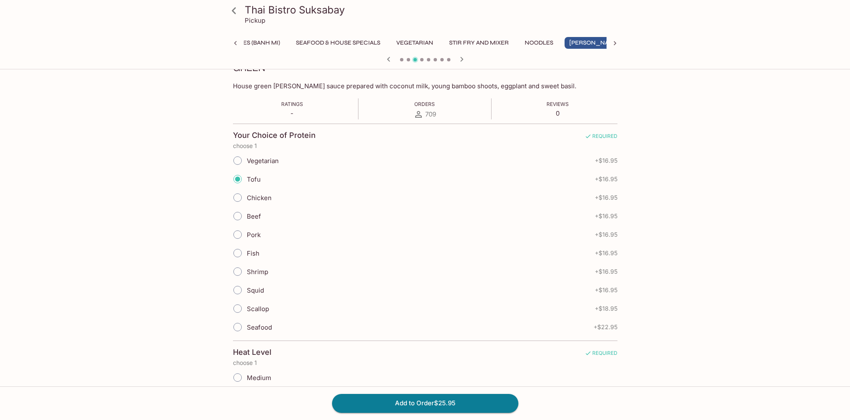  I want to click on span: + $22.95, so click(606, 327).